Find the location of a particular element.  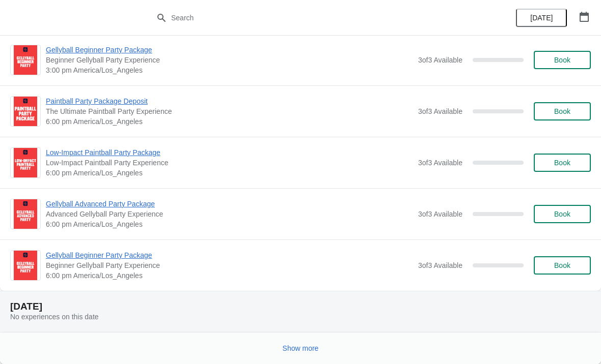

span: Low-Impact Paintball Party Package is located at coordinates (229, 153).